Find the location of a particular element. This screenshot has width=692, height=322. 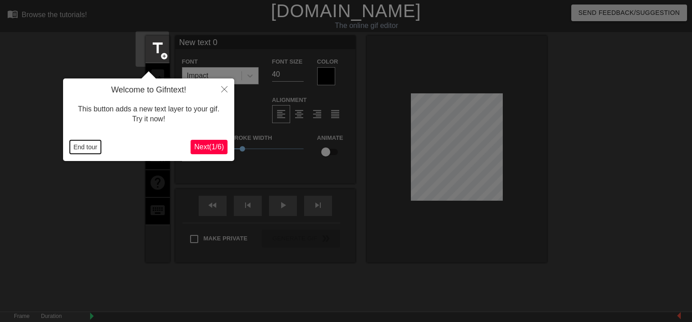

button: Close is located at coordinates (224, 89).